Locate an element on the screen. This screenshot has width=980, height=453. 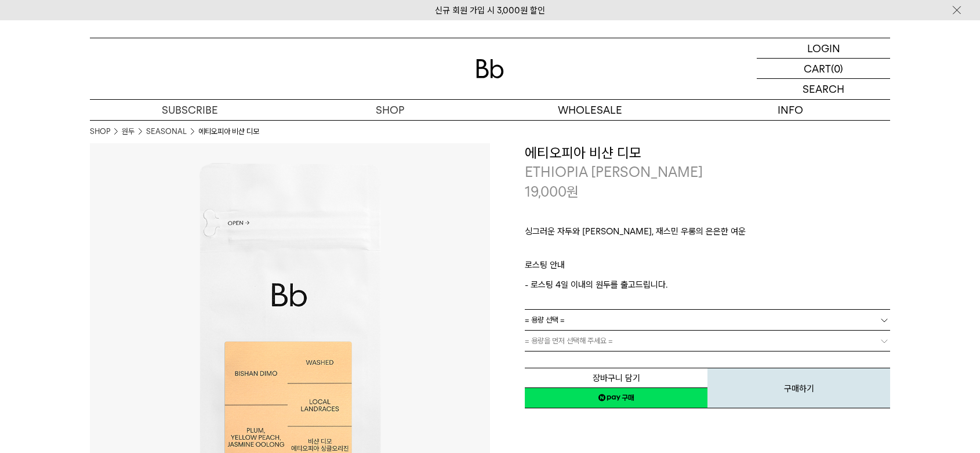
p: SEARCH is located at coordinates (823, 89).